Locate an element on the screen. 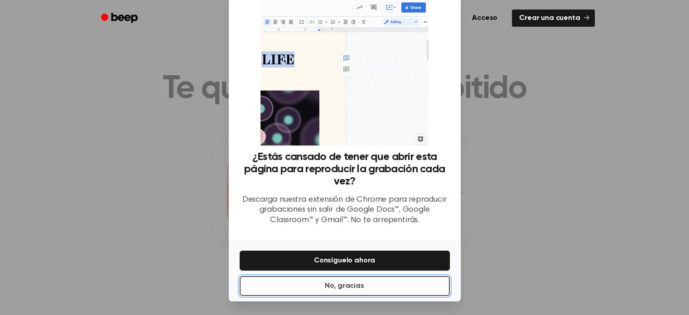 The height and width of the screenshot is (315, 689). button: No, gracias is located at coordinates (344, 286).